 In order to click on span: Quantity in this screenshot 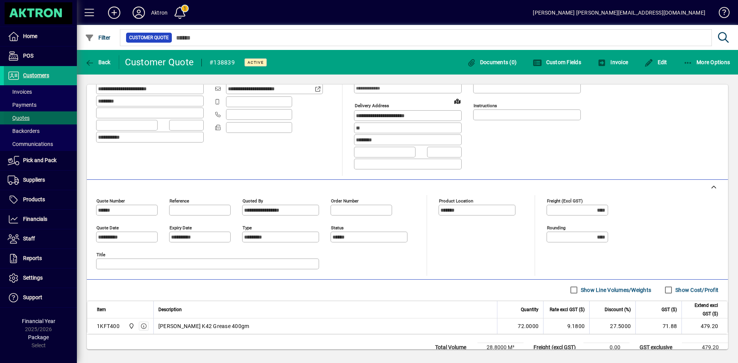, I will do `click(529, 310)`.